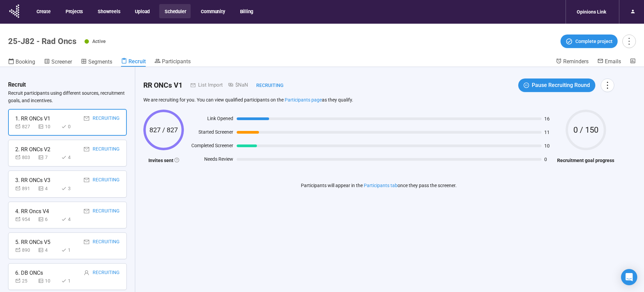  What do you see at coordinates (247, 11) in the screenshot?
I see `button: Billing` at bounding box center [247, 11].